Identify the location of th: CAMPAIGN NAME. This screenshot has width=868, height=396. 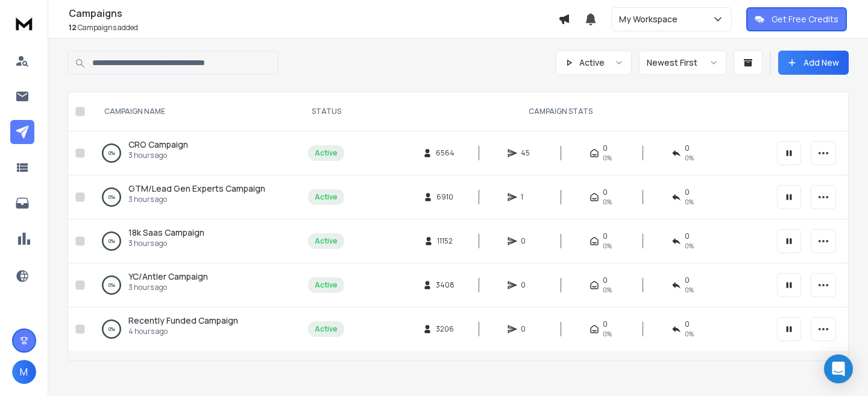
(196, 112).